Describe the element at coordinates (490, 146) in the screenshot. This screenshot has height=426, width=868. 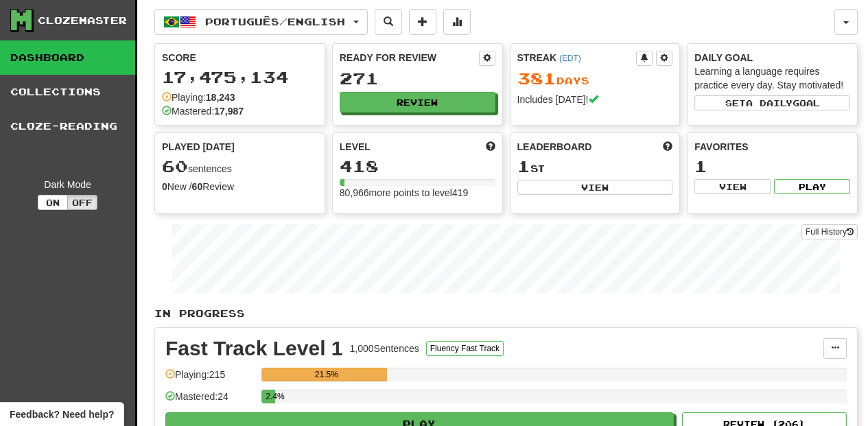
I see `span: Score more points to level up` at that location.